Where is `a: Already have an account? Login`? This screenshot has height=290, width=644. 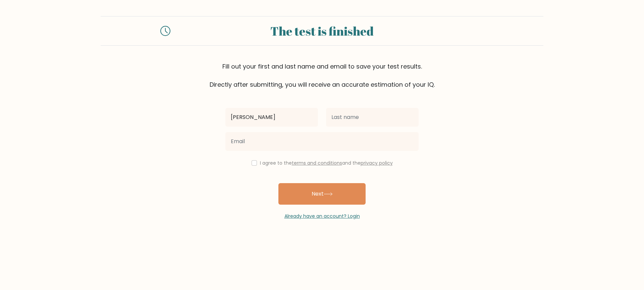 a: Already have an account? Login is located at coordinates (322, 216).